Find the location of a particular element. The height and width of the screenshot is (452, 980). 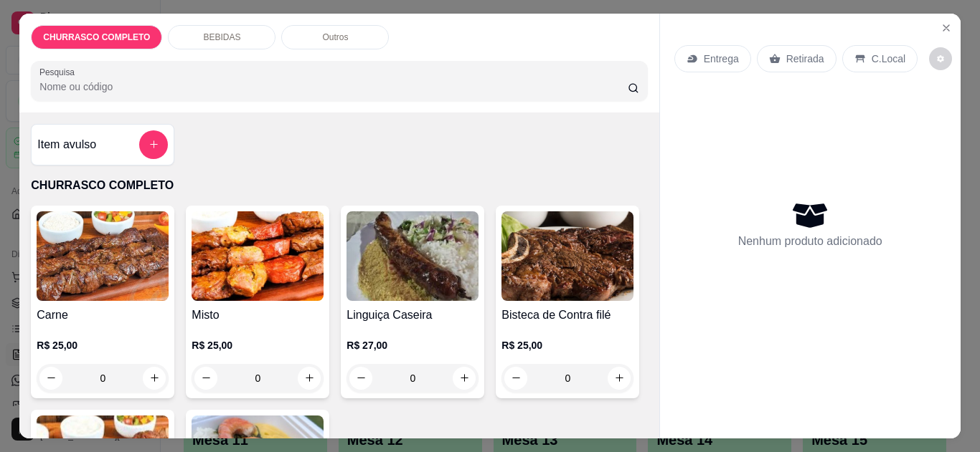

p: Outros is located at coordinates (335, 38).